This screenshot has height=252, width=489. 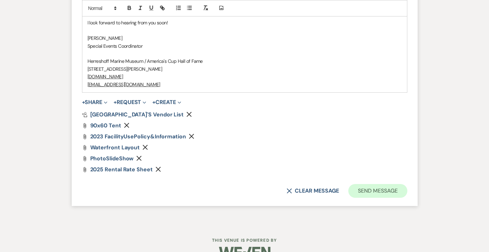 I want to click on a: 90x60 tent, so click(x=106, y=126).